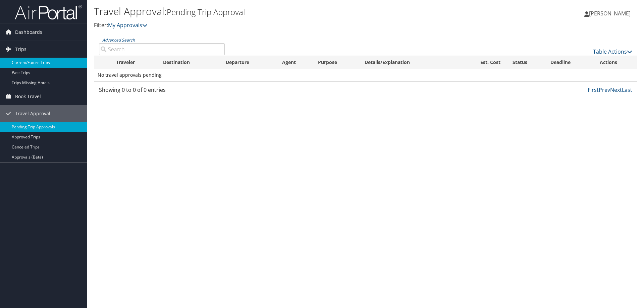 This screenshot has width=644, height=308. What do you see at coordinates (335, 62) in the screenshot?
I see `th: Purpose` at bounding box center [335, 62].